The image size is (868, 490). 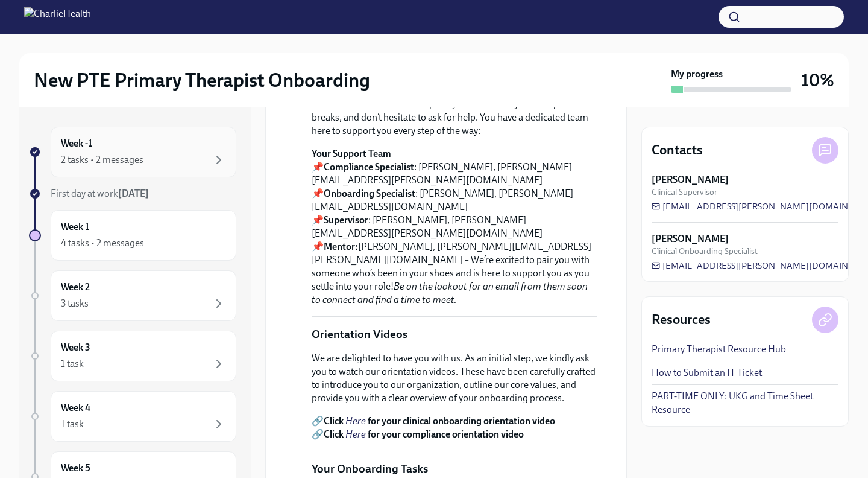 I want to click on span: First day at work, so click(x=99, y=193).